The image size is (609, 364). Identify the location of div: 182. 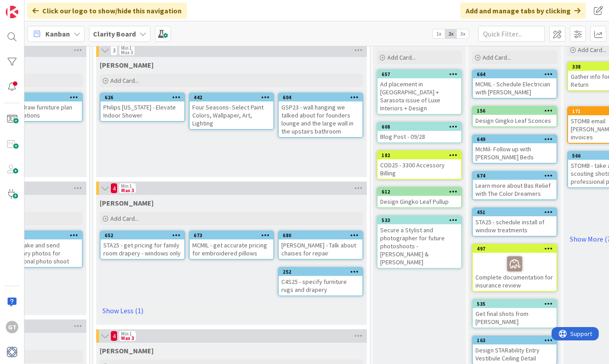
(419, 155).